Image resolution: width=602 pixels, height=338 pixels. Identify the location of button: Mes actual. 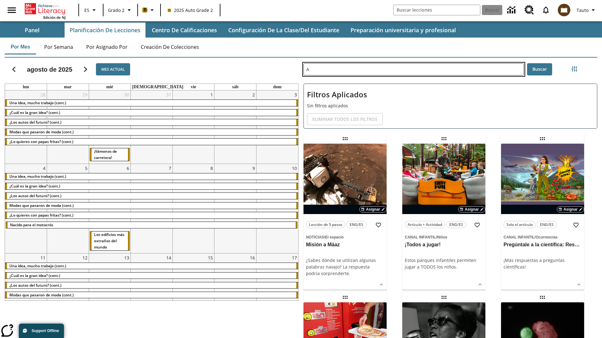
(113, 69).